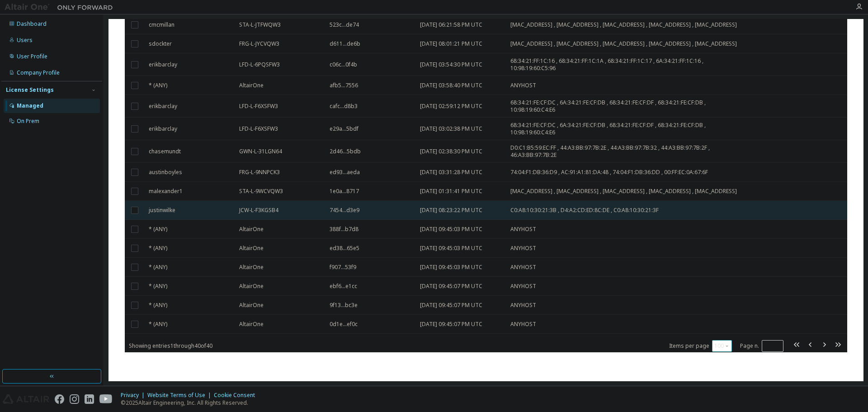 This screenshot has width=868, height=412. Describe the element at coordinates (32, 57) in the screenshot. I see `div: User Profile` at that location.